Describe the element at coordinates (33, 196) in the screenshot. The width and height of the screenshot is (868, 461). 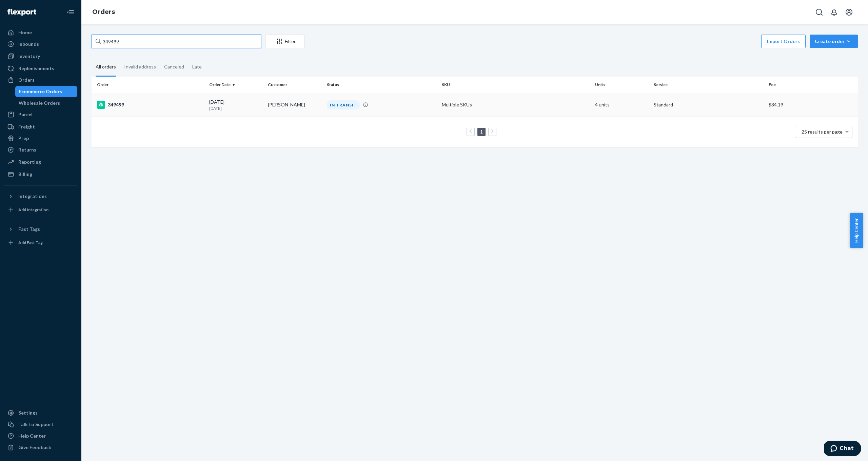
I see `div: Integrations` at that location.